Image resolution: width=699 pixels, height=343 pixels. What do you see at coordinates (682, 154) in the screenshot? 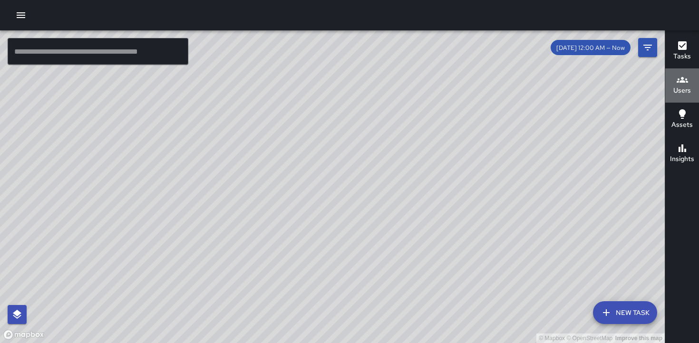
I see `button: Insights` at bounding box center [682, 154].